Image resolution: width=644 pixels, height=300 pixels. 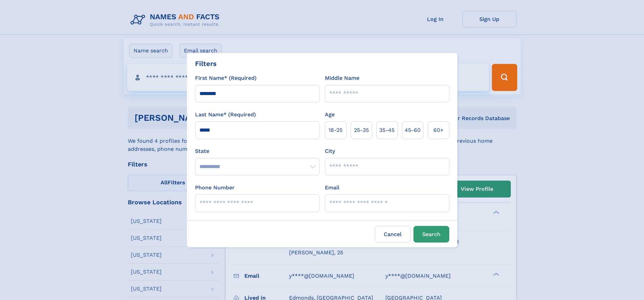 What do you see at coordinates (257, 151) in the screenshot?
I see `label: State` at bounding box center [257, 151].